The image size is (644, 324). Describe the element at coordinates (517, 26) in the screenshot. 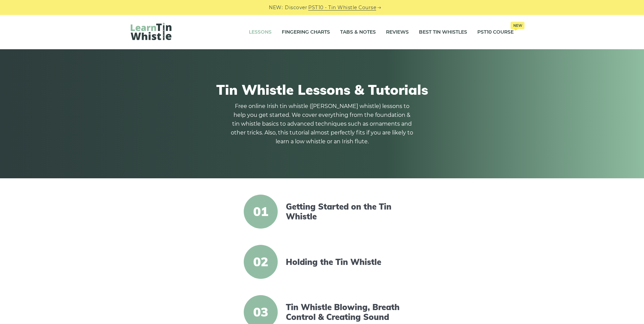

I see `span: New` at that location.